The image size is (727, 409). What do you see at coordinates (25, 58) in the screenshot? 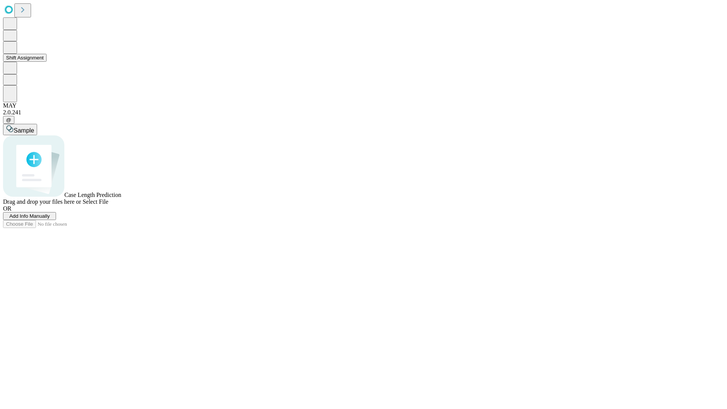
I see `button: Shift Assignment` at bounding box center [25, 58].